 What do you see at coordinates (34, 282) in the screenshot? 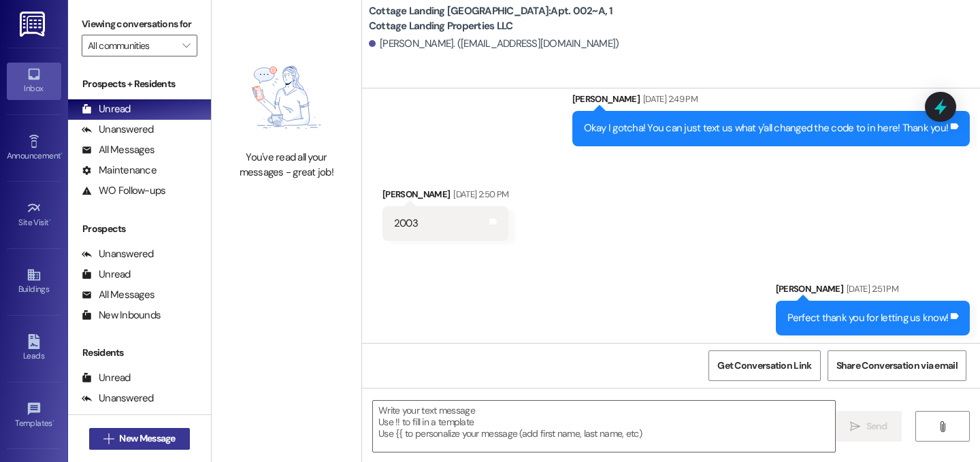
I see `a: Buildings` at bounding box center [34, 282].